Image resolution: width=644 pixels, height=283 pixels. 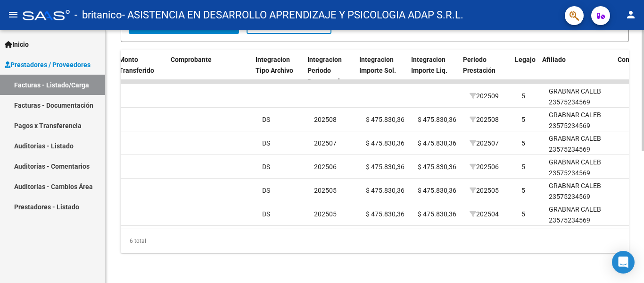 I want to click on datatable-header-cell: Legajo, so click(x=525, y=71).